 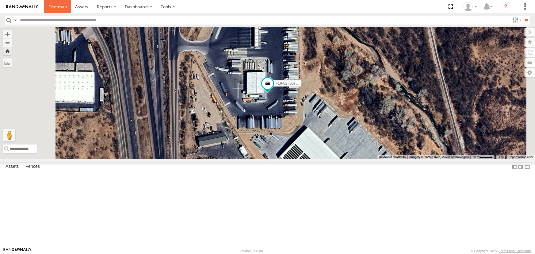 I want to click on img: rand-logo.svg, so click(x=22, y=7).